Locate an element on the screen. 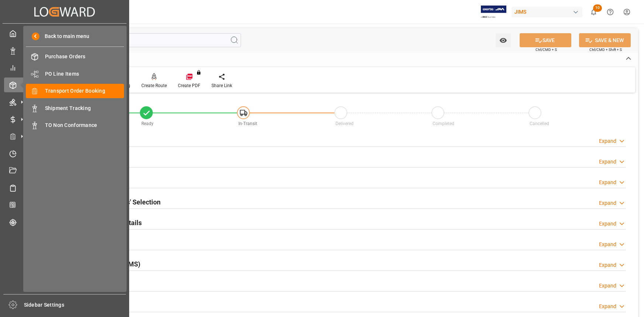 This screenshot has height=317, width=644. a: Shipment Tracking is located at coordinates (75, 108).